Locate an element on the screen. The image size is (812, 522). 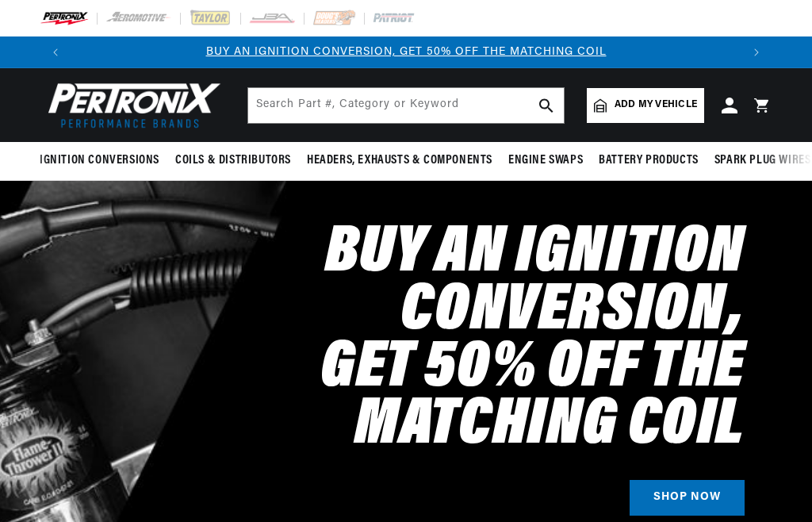
div: 1 of 3 is located at coordinates (406, 53).